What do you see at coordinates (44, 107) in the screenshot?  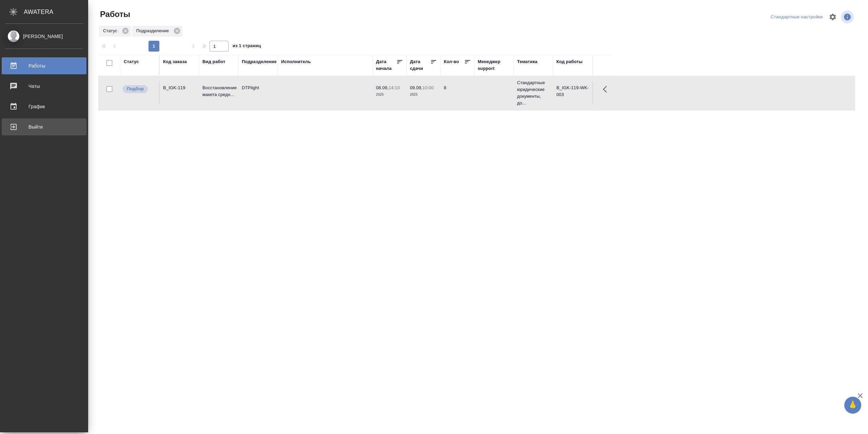 I see `a: График` at bounding box center [44, 107].